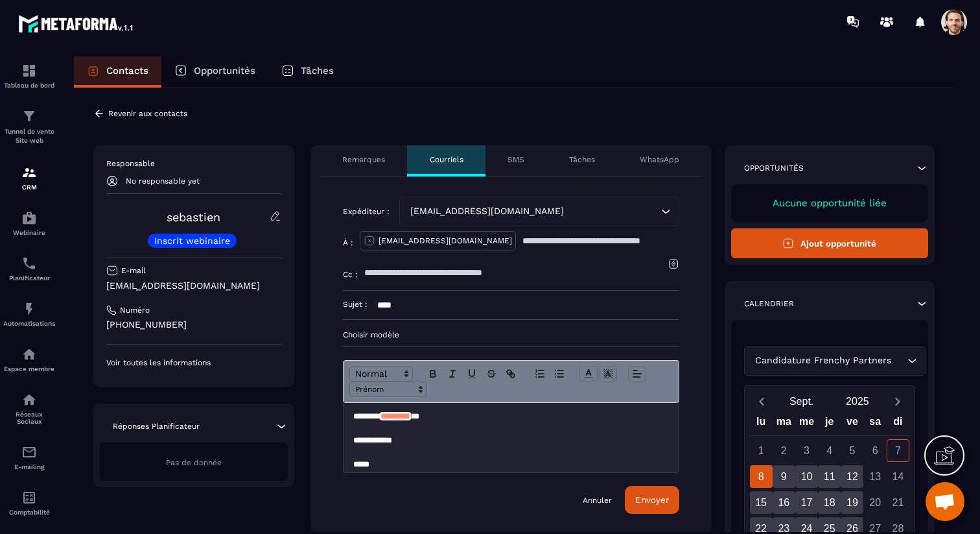 This screenshot has width=980, height=534. What do you see at coordinates (851, 450) in the screenshot?
I see `div: 5` at bounding box center [851, 450].